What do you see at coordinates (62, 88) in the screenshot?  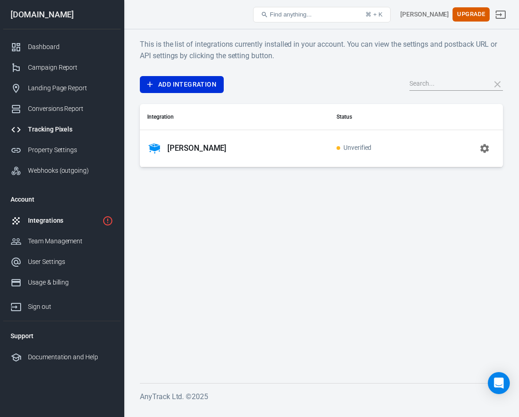 I see `a: Landing Page Report` at bounding box center [62, 88].